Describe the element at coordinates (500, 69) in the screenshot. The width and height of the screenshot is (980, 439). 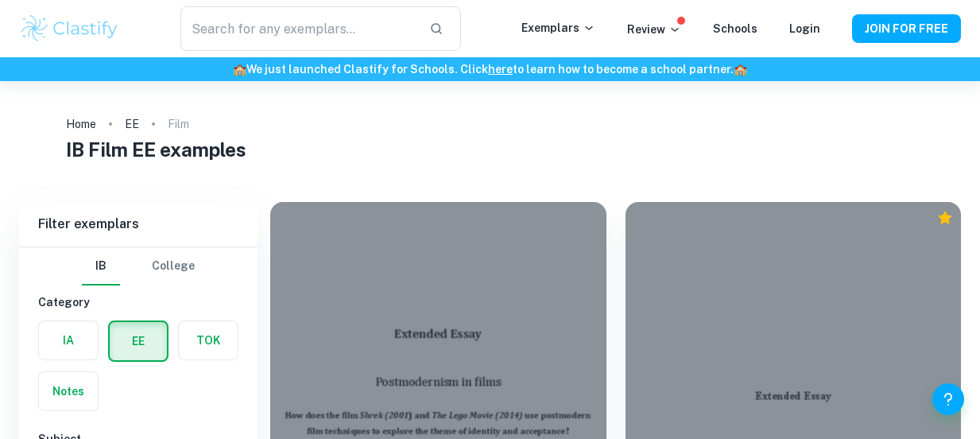
I see `a: here` at that location.